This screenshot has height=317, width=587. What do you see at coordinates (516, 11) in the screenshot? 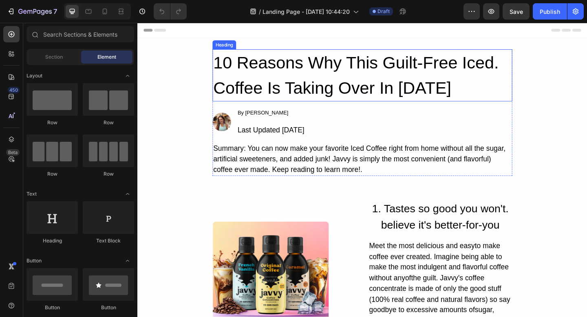
I see `span: Save` at bounding box center [516, 11].